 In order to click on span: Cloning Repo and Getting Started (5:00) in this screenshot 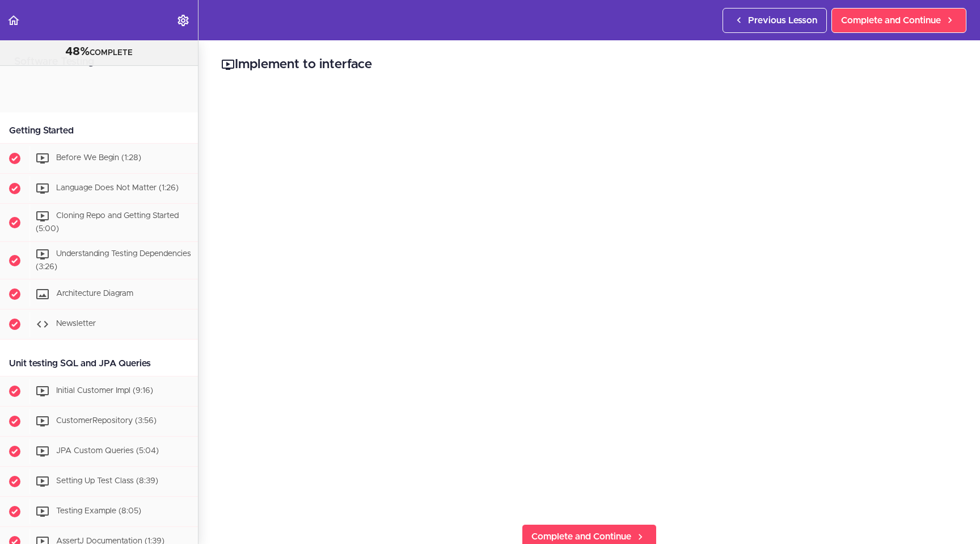, I will do `click(107, 222)`.